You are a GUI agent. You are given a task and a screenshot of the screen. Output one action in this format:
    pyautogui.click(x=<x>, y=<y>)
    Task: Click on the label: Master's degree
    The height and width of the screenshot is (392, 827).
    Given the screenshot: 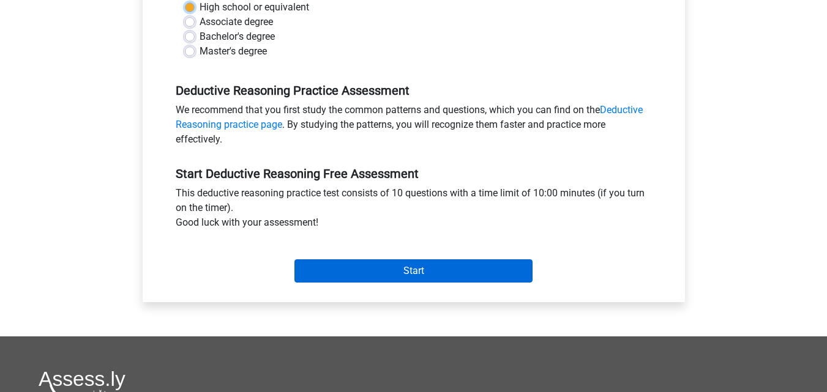 What is the action you would take?
    pyautogui.click(x=233, y=51)
    